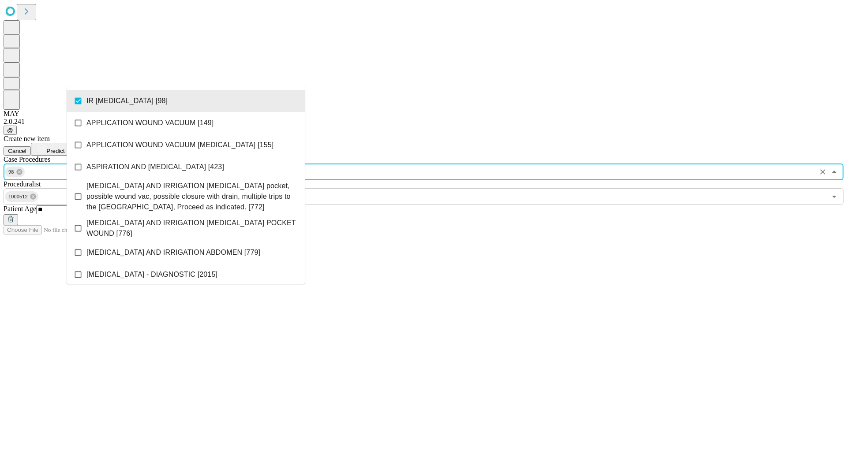  What do you see at coordinates (423, 122) in the screenshot?
I see `div: 2.0.241` at bounding box center [423, 122].